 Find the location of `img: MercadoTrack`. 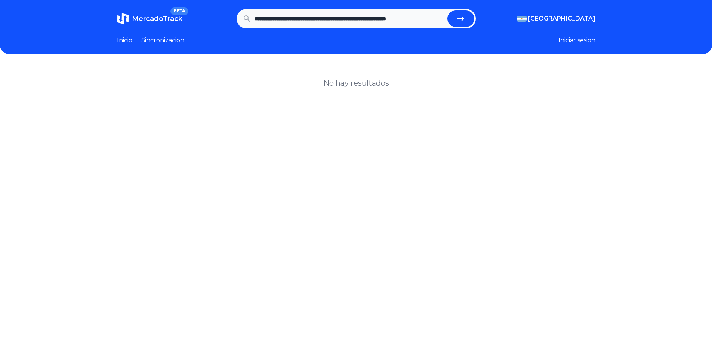

img: MercadoTrack is located at coordinates (123, 19).